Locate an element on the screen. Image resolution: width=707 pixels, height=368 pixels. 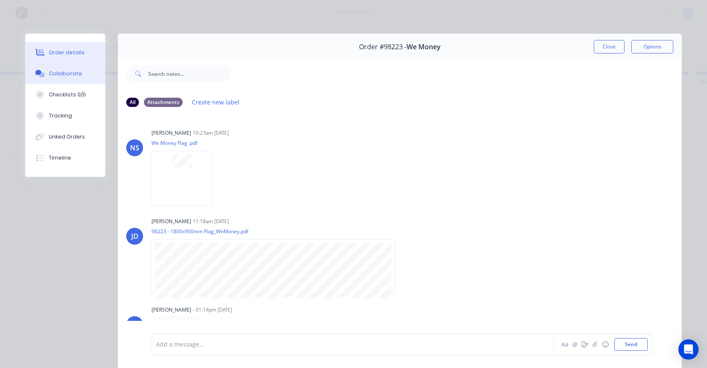
p: We Money Flag .pdf is located at coordinates (186, 143).